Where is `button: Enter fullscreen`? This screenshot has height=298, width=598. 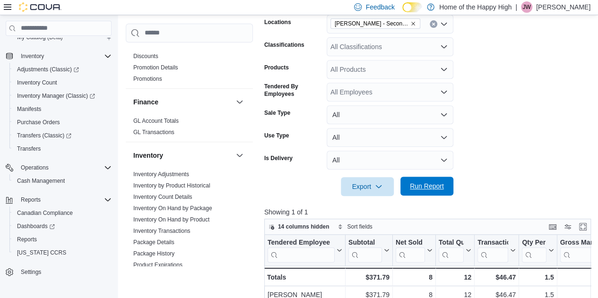
button: Enter fullscreen is located at coordinates (583, 227).